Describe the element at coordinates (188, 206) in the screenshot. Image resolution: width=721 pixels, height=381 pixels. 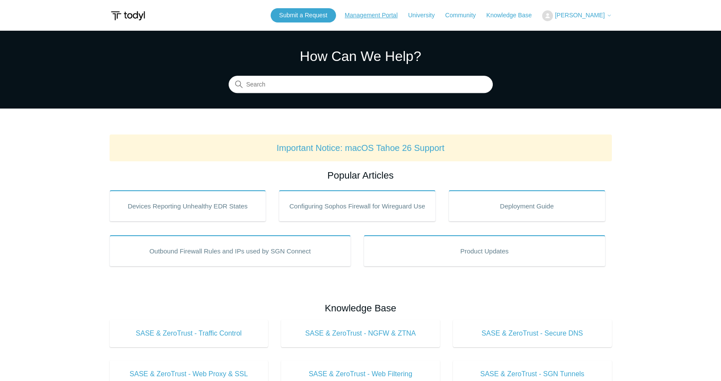
I see `a: Devices Reporting Unhealthy EDR States` at that location.